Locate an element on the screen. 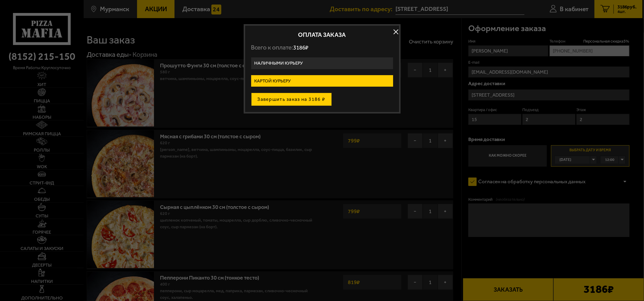 The height and width of the screenshot is (301, 644). button: Завершить заказ на 3186 ₽ is located at coordinates (292, 99).